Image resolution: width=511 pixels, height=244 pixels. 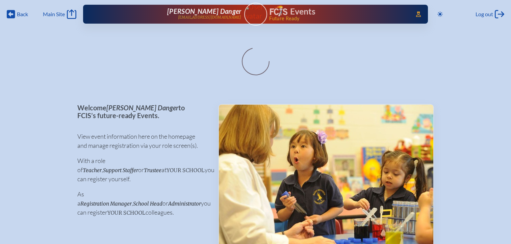 What do you see at coordinates (54, 14) in the screenshot?
I see `span: Main Site` at bounding box center [54, 14].